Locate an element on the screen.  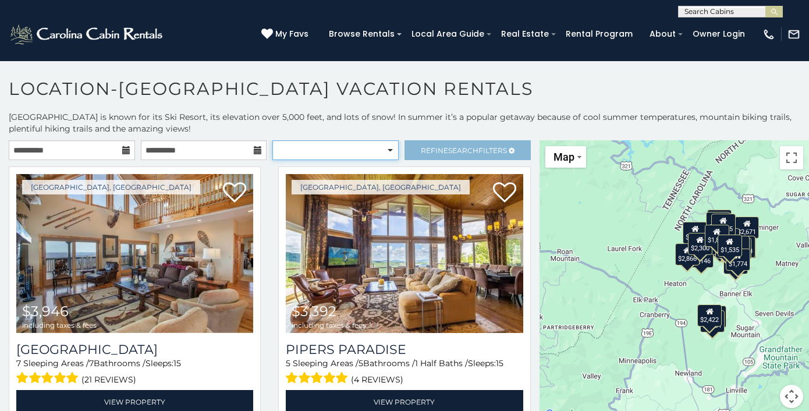
img: phone-regular-white.png is located at coordinates (769, 34).